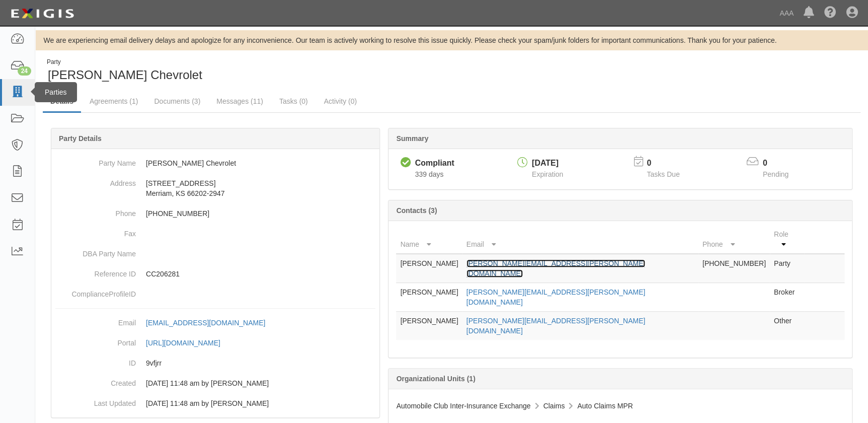 This screenshot has width=868, height=423. Describe the element at coordinates (775, 174) in the screenshot. I see `span: Pending` at that location.